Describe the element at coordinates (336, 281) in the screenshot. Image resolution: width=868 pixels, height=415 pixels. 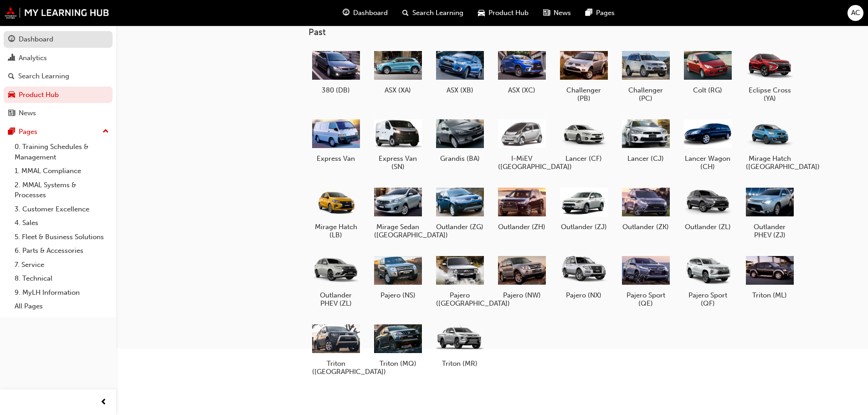
I see `a: Outlander PHEV (ZL)` at that location.